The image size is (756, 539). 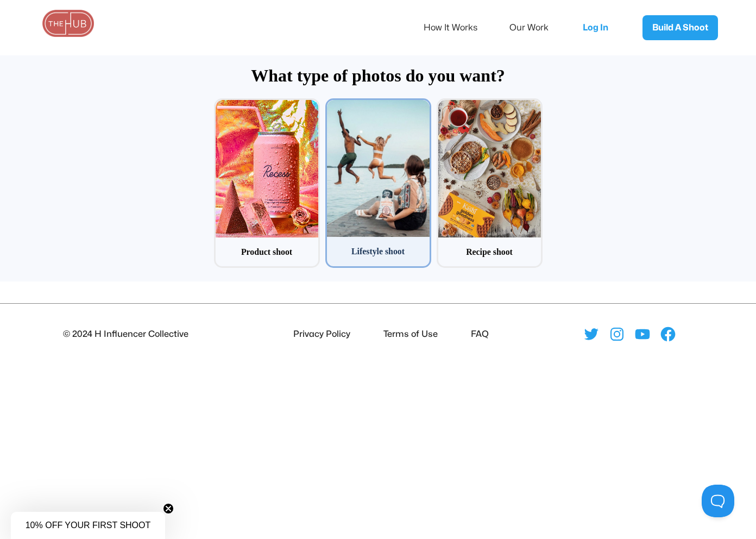 I want to click on a: Log In, so click(x=599, y=27).